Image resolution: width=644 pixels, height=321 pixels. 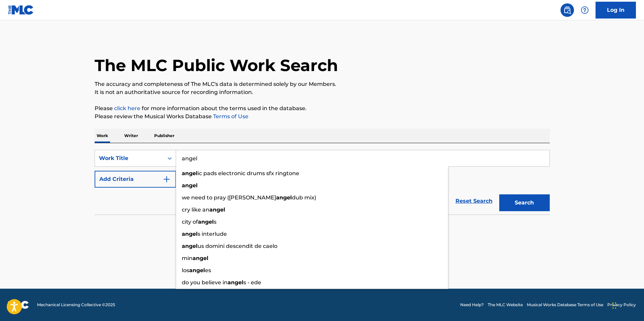 I want to click on a: click here, so click(x=127, y=108).